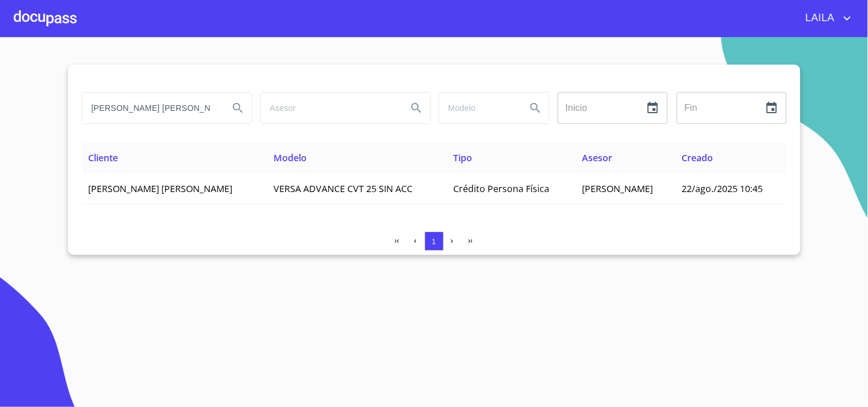 The width and height of the screenshot is (868, 407). I want to click on span: Creado, so click(698, 158).